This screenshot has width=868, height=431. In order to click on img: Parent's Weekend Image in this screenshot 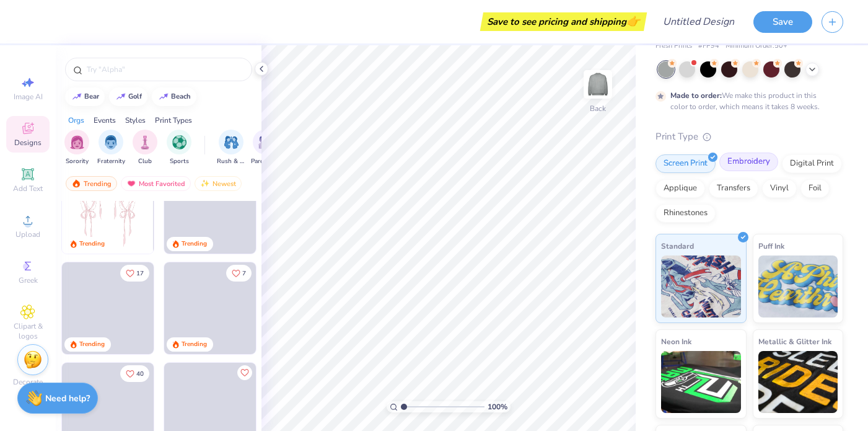, I will do `click(265, 142)`.